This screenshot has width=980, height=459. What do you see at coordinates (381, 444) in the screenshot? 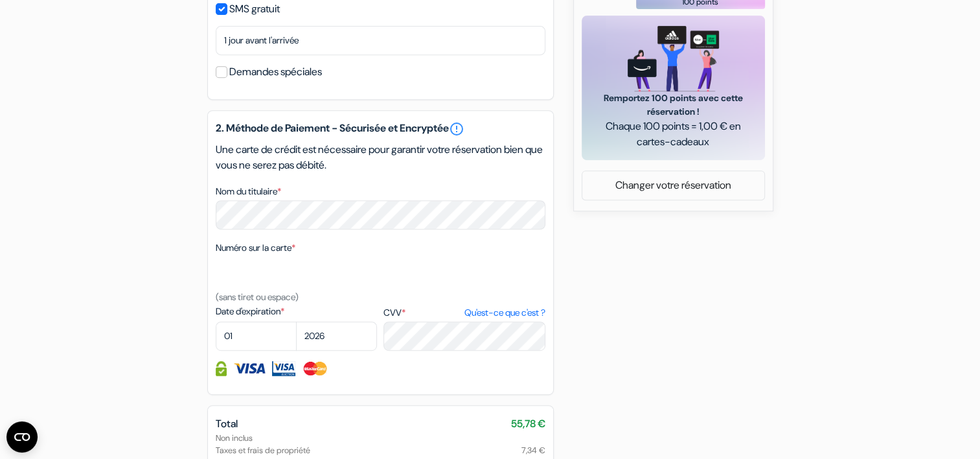
I see `div: Non inclus Taxes et frais de propriété` at bounding box center [381, 444].